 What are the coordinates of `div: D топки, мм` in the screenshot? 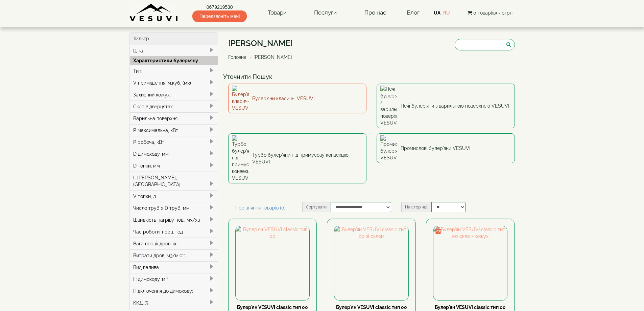 It's located at (174, 165).